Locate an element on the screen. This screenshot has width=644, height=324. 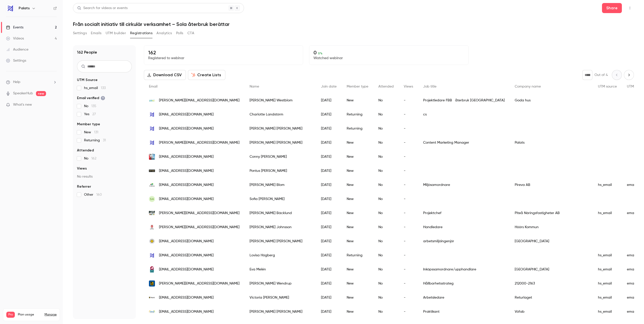
button: Share is located at coordinates (612, 8).